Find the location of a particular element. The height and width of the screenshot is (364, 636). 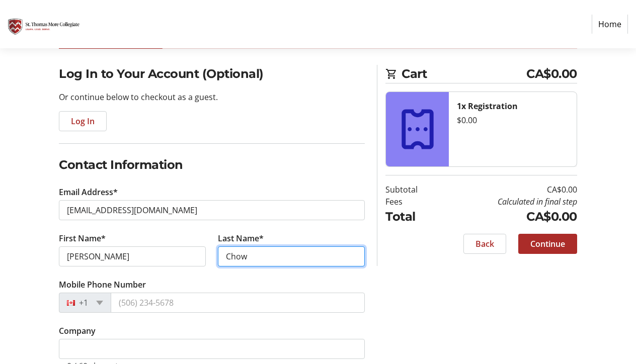

img: St. Thomas More Collegiate #2's Logo is located at coordinates (44, 24).